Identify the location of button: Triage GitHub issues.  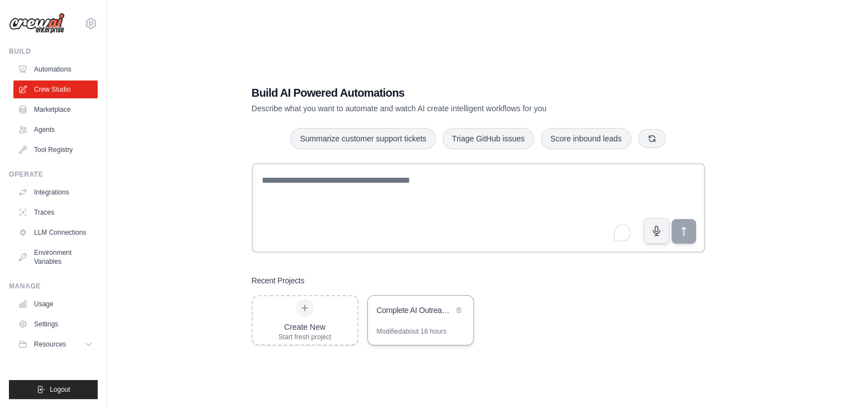
(489, 138).